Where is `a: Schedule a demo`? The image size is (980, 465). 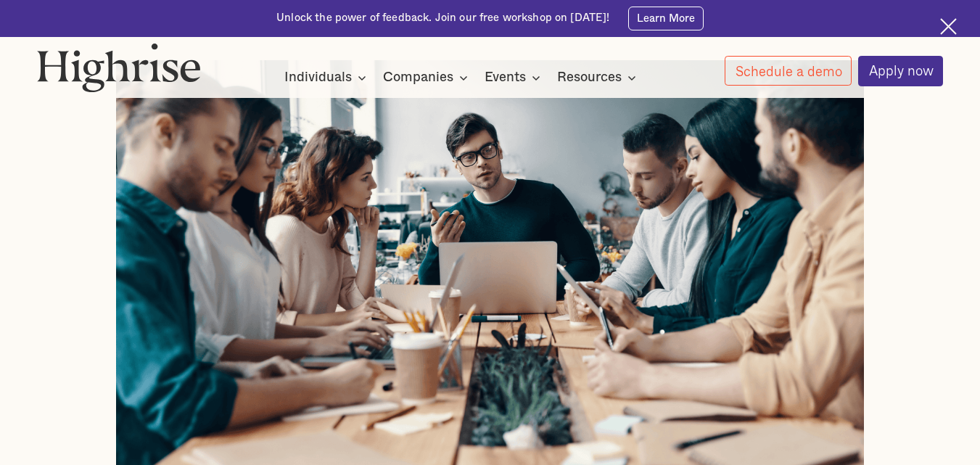
a: Schedule a demo is located at coordinates (788, 71).